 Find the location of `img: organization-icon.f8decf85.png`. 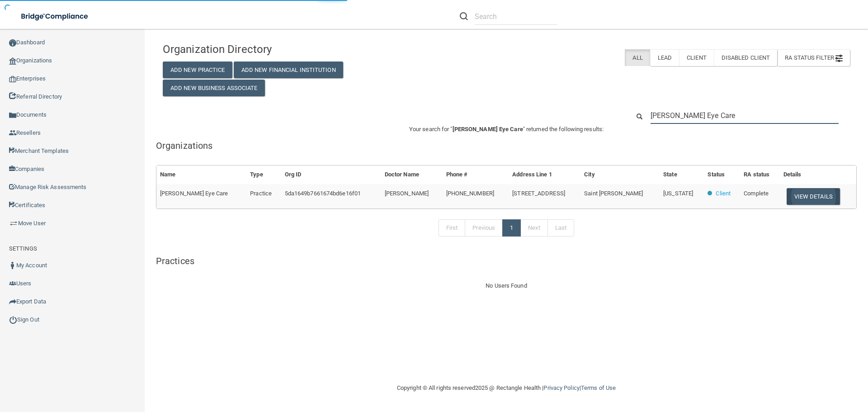

img: organization-icon.f8decf85.png is located at coordinates (13, 61).